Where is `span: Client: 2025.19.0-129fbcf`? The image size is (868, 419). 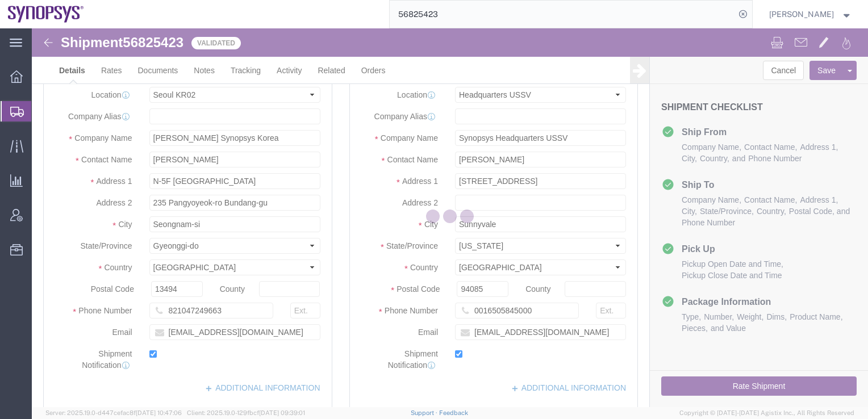
span: Client: 2025.19.0-129fbcf is located at coordinates (246, 413).